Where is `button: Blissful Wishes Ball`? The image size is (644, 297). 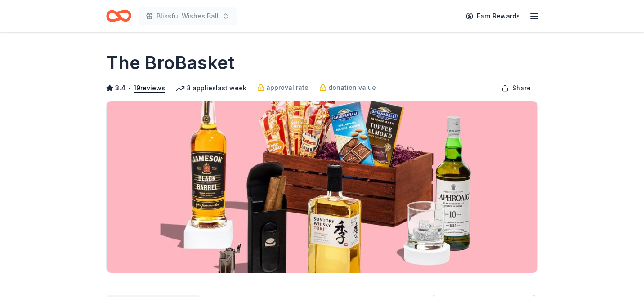
button: Blissful Wishes Ball is located at coordinates (187, 16).